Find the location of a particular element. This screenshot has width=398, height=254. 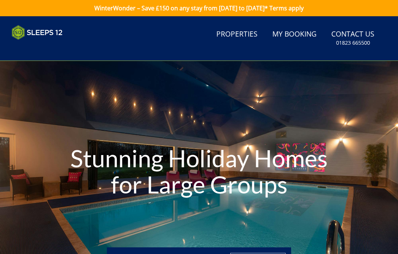

a: Contact Us01823 665500 is located at coordinates (353, 38).